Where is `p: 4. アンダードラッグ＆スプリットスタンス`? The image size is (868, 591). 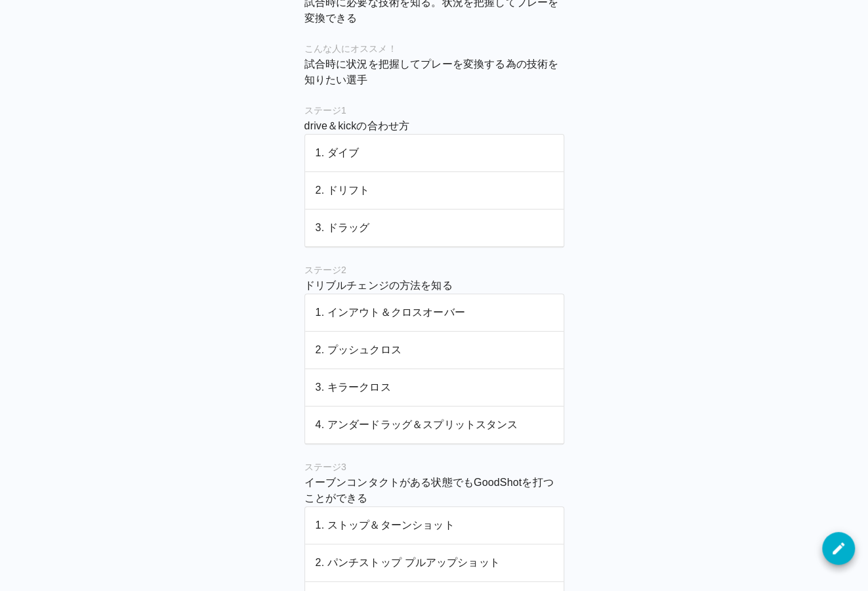 p: 4. アンダードラッグ＆スプリットスタンス is located at coordinates (434, 425).